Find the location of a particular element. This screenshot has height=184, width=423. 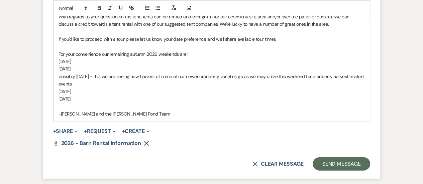

p: If you'd like to proceed with a tour please let us know your date preference and we'll share avai... is located at coordinates (212, 39).